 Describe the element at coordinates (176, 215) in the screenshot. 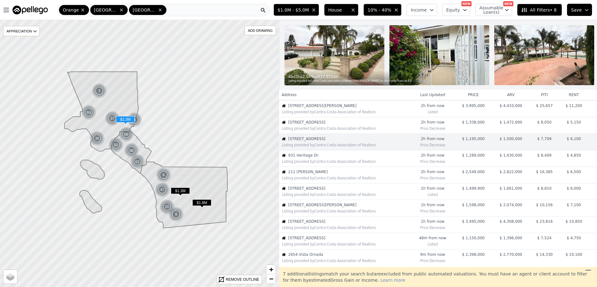

I see `div: 8` at that location.